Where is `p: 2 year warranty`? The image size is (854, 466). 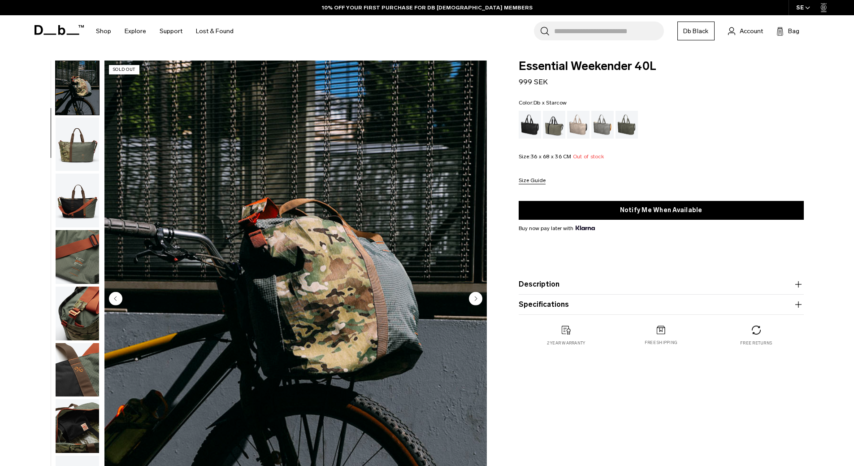
p: 2 year warranty is located at coordinates (566, 343).